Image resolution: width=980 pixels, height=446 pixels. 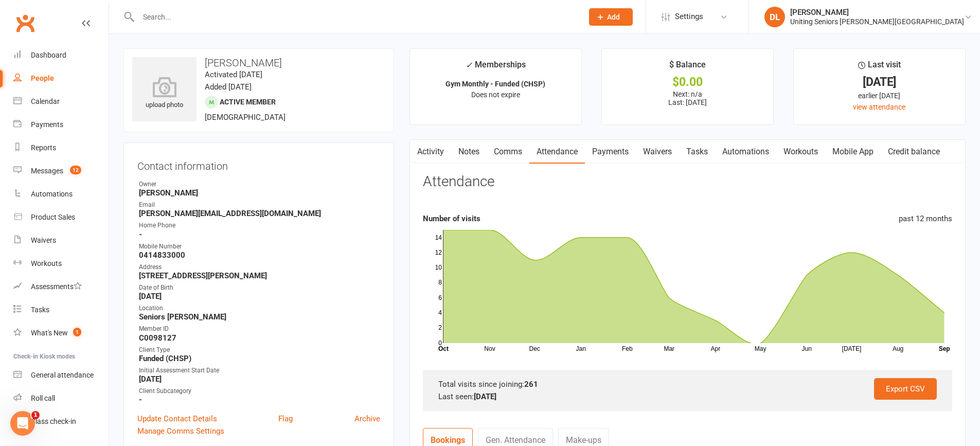 What do you see at coordinates (688, 384) in the screenshot?
I see `div: Total visits since joining:` at bounding box center [688, 384].